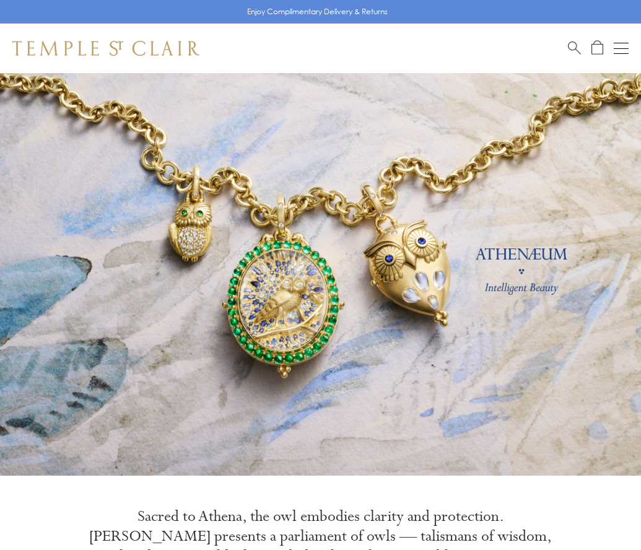  Describe the element at coordinates (621, 48) in the screenshot. I see `button: Open navigation` at that location.